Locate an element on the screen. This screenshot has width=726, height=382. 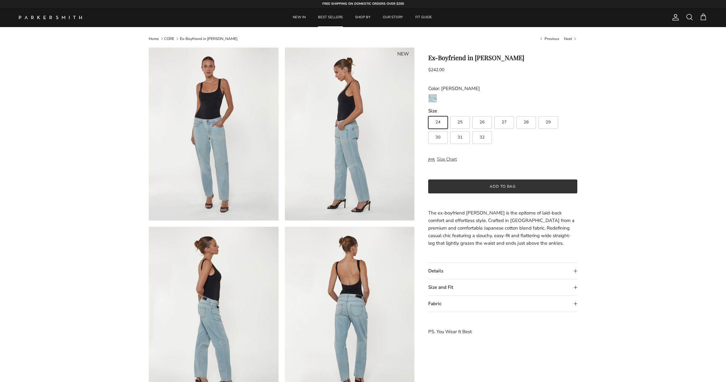
summary: Size and Fit is located at coordinates (502, 287).